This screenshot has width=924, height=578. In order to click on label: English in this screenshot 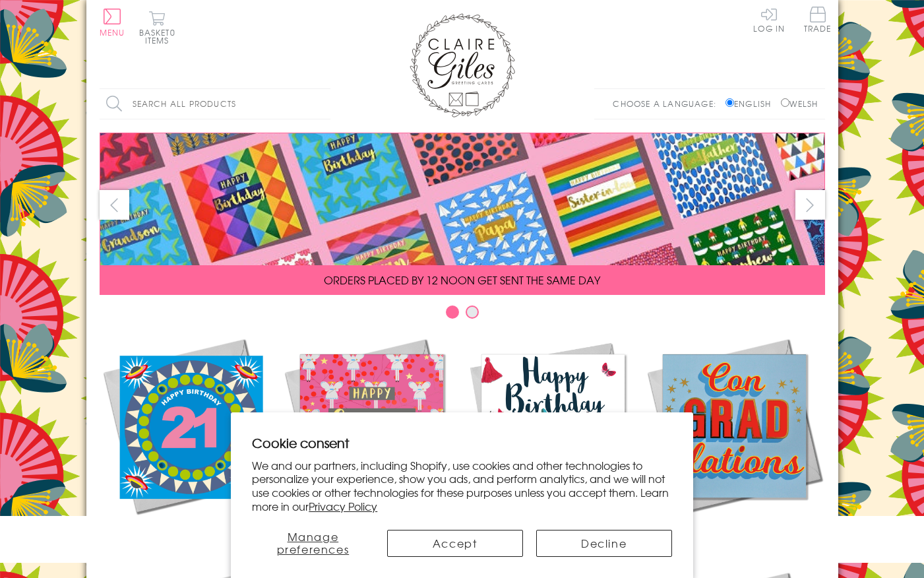, I will do `click(750, 104)`.